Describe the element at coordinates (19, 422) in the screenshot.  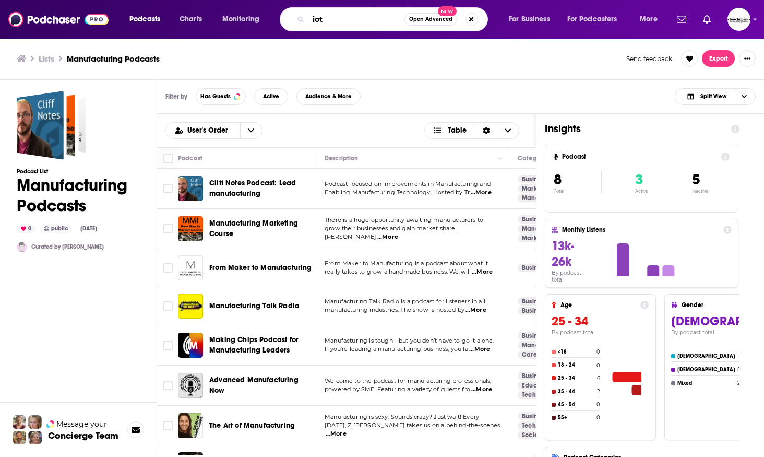
I see `img: Sydney Profile` at that location.